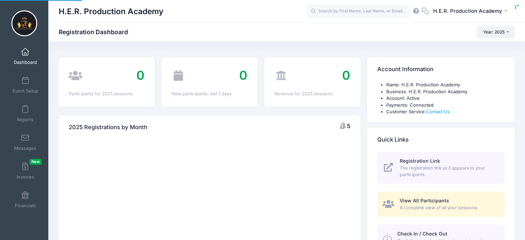 The height and width of the screenshot is (240, 525). Describe the element at coordinates (25, 85) in the screenshot. I see `a: Event Setup` at that location.